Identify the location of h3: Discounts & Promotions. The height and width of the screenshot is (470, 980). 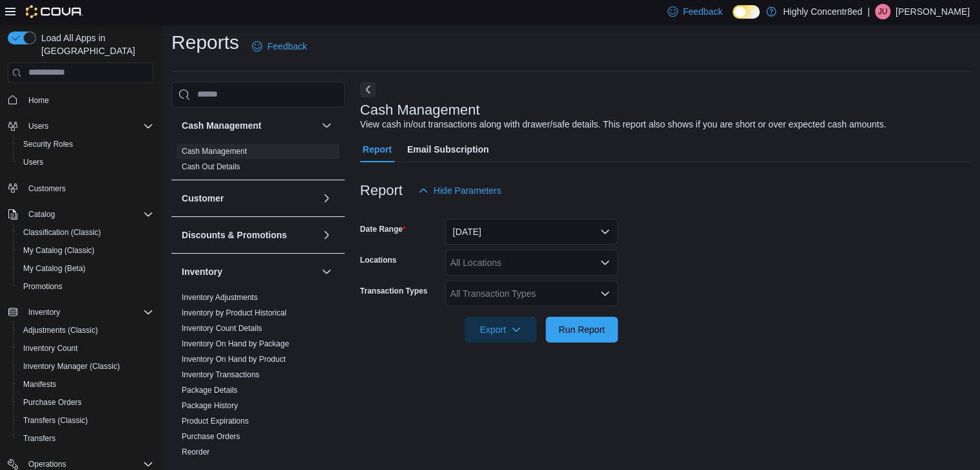
(234, 235).